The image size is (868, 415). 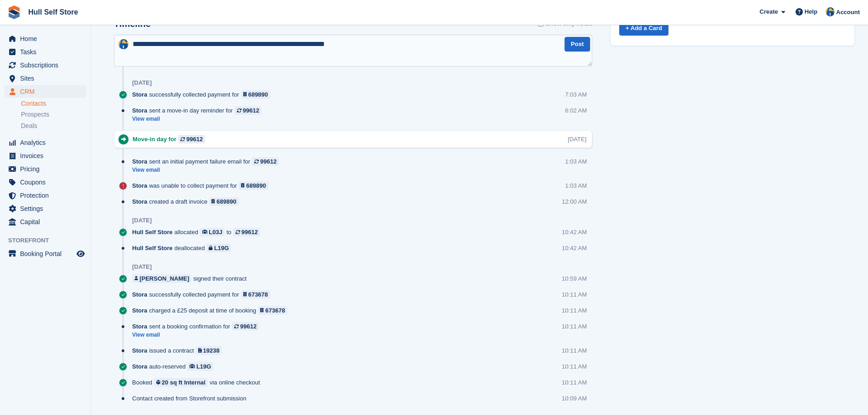 What do you see at coordinates (53, 104) in the screenshot?
I see `a: Contacts` at bounding box center [53, 104].